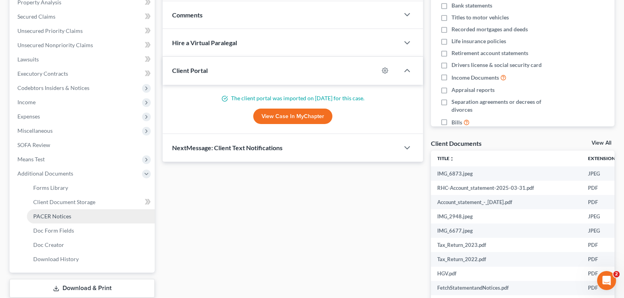 Image resolution: width=624 pixels, height=298 pixels. Describe the element at coordinates (506, 245) in the screenshot. I see `td: Tax_Return_2023.pdf` at that location.